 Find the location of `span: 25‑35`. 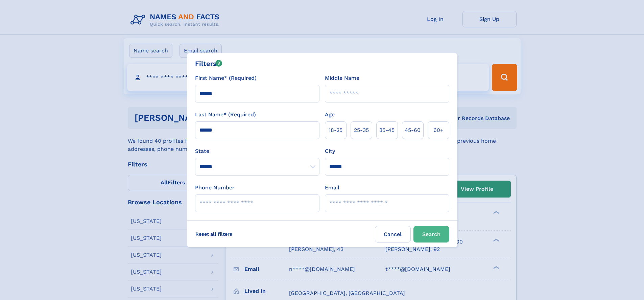

span: 25‑35 is located at coordinates (361, 130).